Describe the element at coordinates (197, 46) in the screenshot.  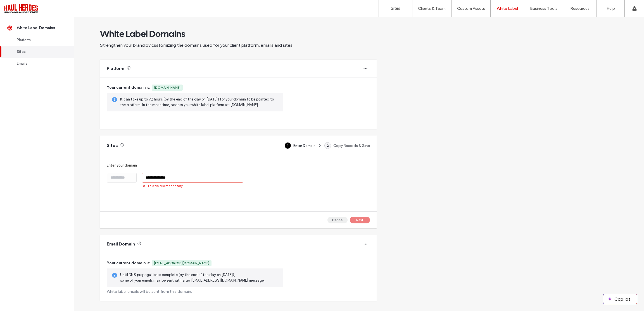
I see `span: Strengthen your brand by customizing the domains used for your client platform, emails and sites.` at that location.